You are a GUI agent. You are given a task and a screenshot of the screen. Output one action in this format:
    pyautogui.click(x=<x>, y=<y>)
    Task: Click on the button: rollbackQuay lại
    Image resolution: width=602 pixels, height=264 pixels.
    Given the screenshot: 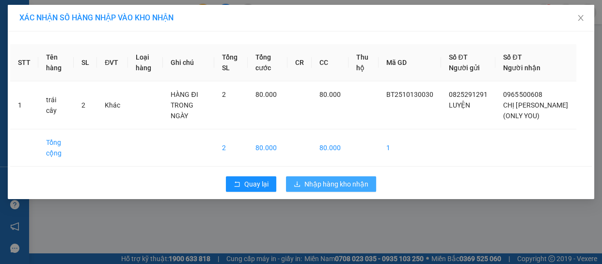 What is the action you would take?
    pyautogui.click(x=251, y=184)
    